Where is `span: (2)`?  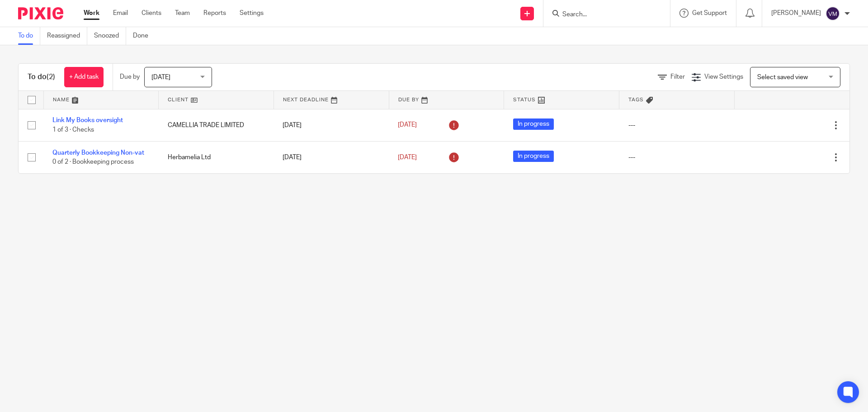 span: (2) is located at coordinates (50, 77).